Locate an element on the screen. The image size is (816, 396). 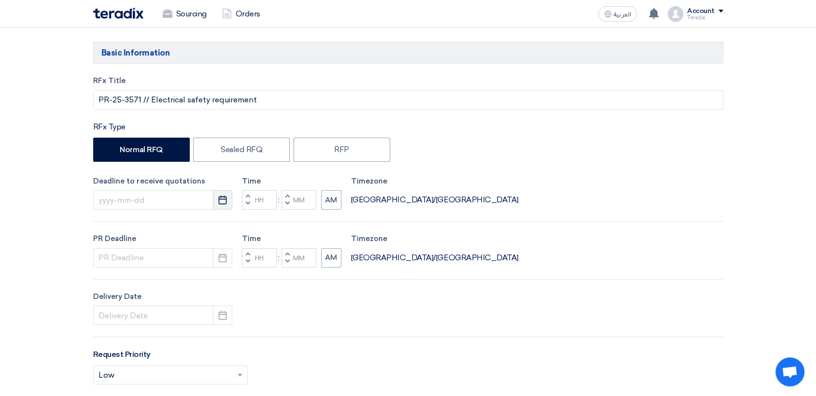
span: العربية is located at coordinates (623, 14).